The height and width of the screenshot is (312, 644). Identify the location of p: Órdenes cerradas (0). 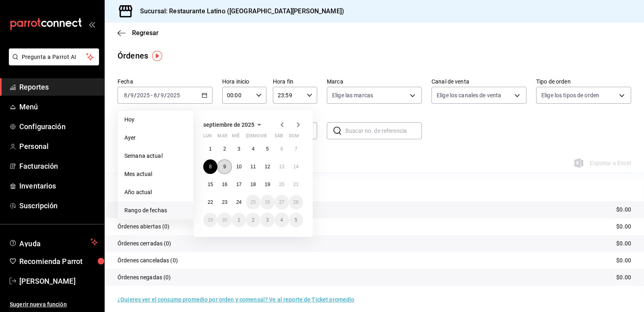
(144, 243).